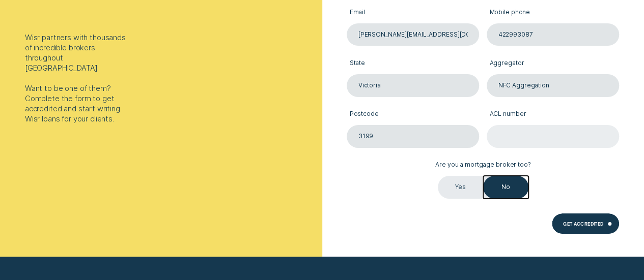  I want to click on label: Mobile phone, so click(553, 13).